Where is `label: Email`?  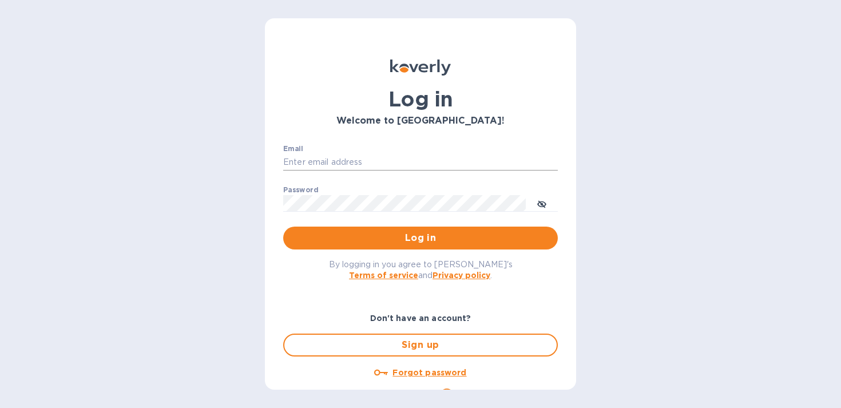 label: Email is located at coordinates (293, 149).